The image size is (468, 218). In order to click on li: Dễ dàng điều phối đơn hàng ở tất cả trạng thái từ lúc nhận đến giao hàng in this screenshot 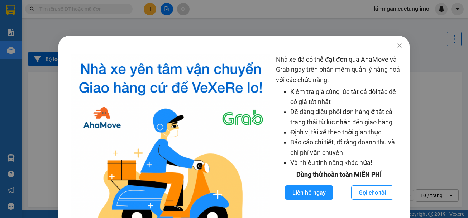, I will do `click(346, 117)`.